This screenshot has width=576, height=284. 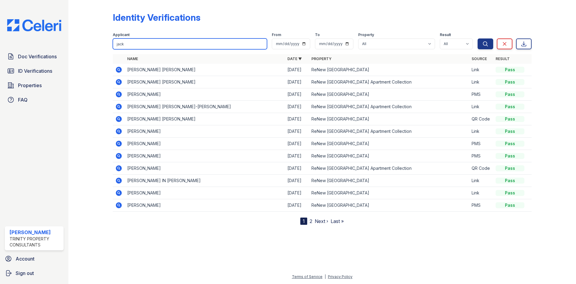 What do you see at coordinates (479, 59) in the screenshot?
I see `a: Source` at bounding box center [479, 59].